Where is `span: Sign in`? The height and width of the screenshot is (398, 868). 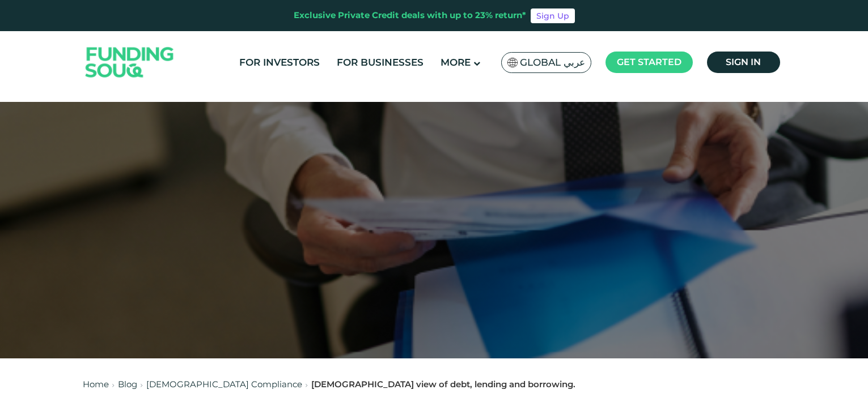 span: Sign in is located at coordinates (744, 62).